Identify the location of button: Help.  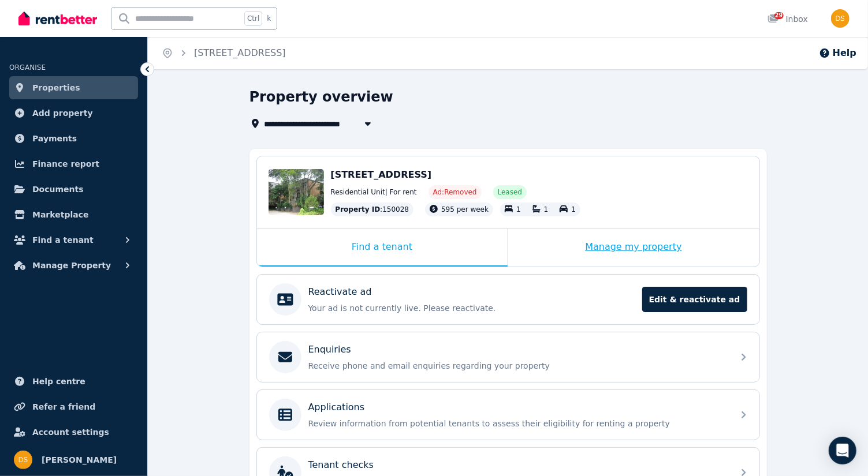
(838, 53).